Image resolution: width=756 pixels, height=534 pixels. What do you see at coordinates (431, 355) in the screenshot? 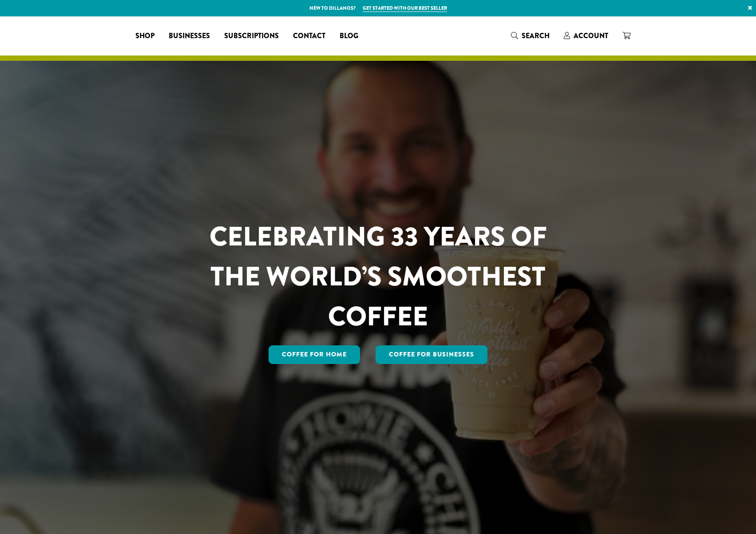
I see `a: Coffee For Businesses` at bounding box center [431, 355].